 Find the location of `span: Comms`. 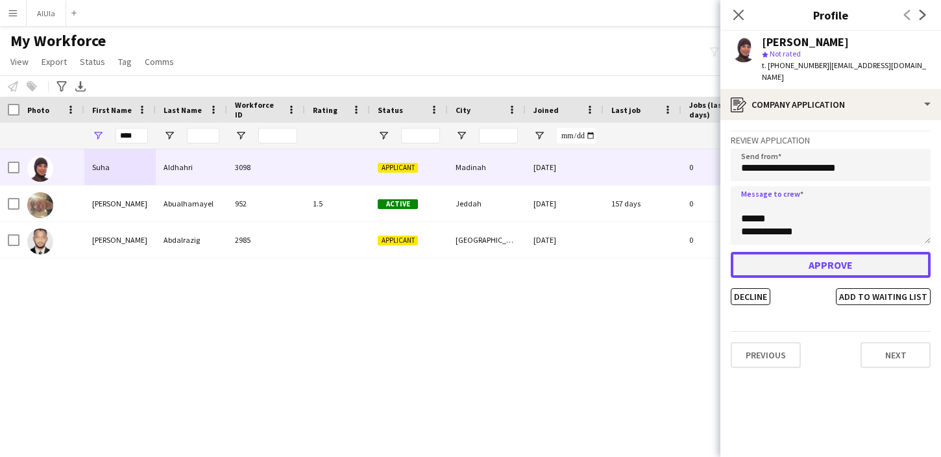

span: Comms is located at coordinates (159, 62).